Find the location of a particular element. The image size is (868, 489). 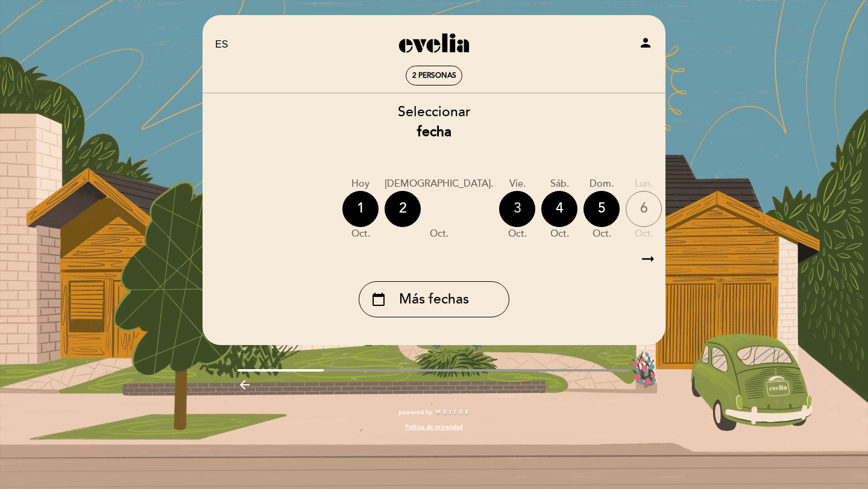

div: lun. is located at coordinates (644, 183).